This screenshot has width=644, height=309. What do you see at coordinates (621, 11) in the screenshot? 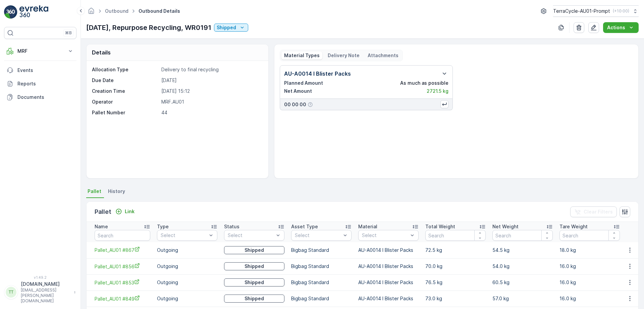
I see `p: ( +10:00 )` at bounding box center [621, 11].